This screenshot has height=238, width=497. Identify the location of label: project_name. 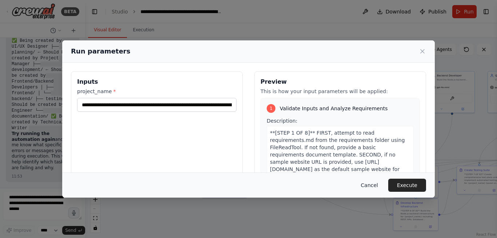
(157, 91).